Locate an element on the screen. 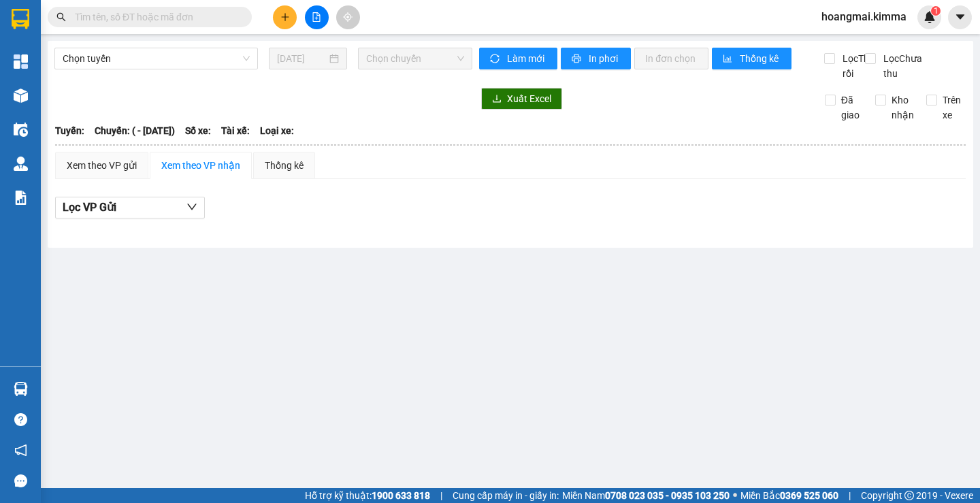 Image resolution: width=980 pixels, height=503 pixels. strong: 0708 023 035 - 0935 103 250 is located at coordinates (667, 496).